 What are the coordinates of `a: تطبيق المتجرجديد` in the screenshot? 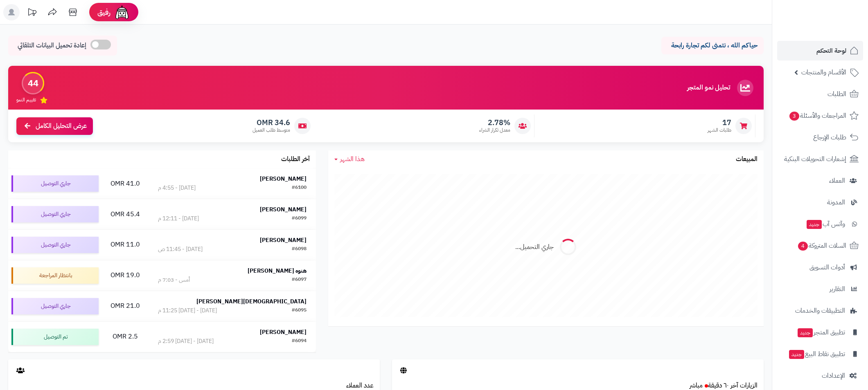 It's located at (820, 332).